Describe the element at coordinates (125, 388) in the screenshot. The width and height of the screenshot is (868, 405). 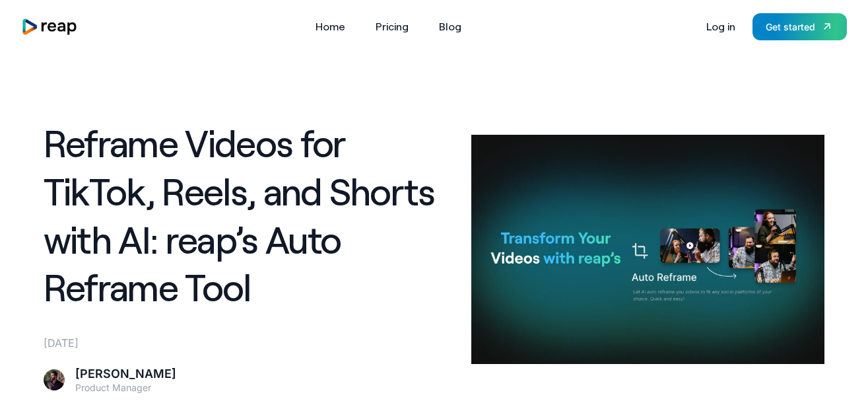
I see `div: Product Manager` at that location.